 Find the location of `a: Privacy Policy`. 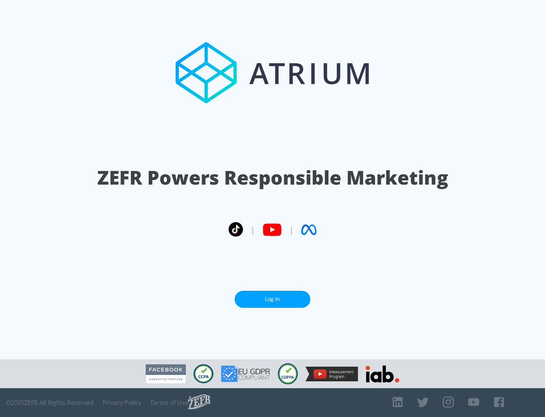

a: Privacy Policy is located at coordinates (122, 402).